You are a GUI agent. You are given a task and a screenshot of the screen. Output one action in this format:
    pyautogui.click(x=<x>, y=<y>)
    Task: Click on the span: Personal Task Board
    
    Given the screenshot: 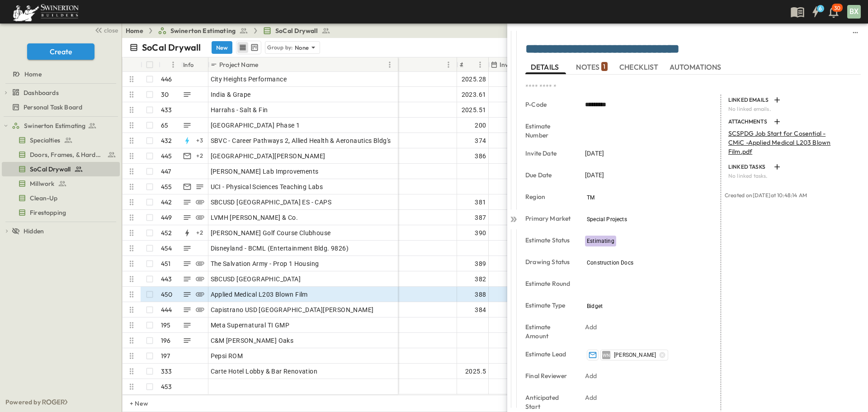 What is the action you would take?
    pyautogui.click(x=53, y=107)
    